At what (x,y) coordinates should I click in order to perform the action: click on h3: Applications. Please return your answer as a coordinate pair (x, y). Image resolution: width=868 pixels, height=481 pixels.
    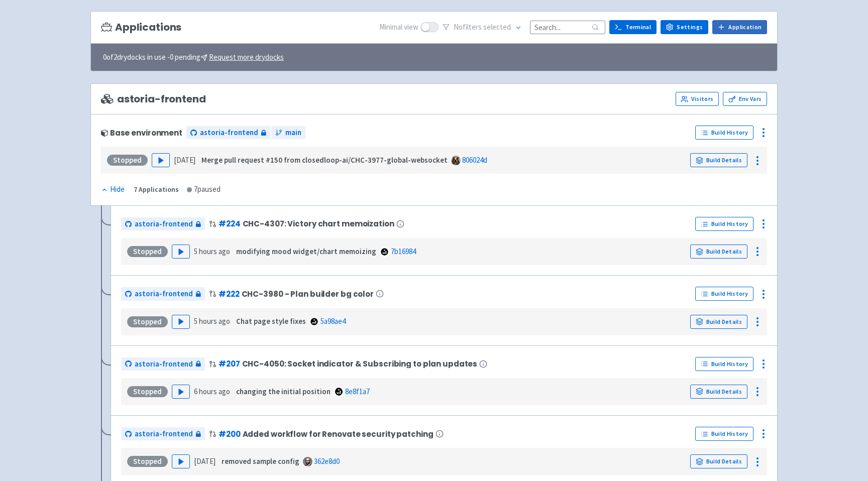
    Looking at the image, I should click on (141, 27).